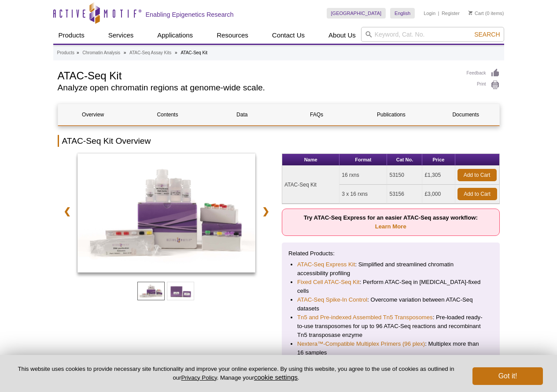 This screenshot has width=557, height=392. What do you see at coordinates (405, 194) in the screenshot?
I see `td: 53156` at bounding box center [405, 194].